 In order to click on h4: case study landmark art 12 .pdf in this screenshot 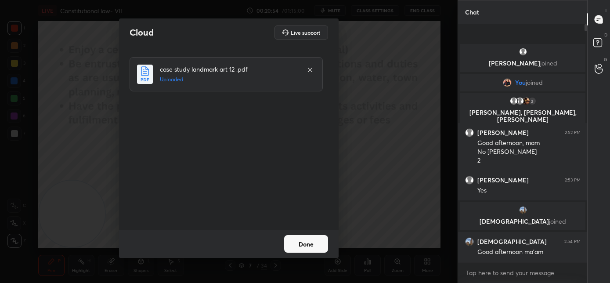, I will do `click(229, 69)`.